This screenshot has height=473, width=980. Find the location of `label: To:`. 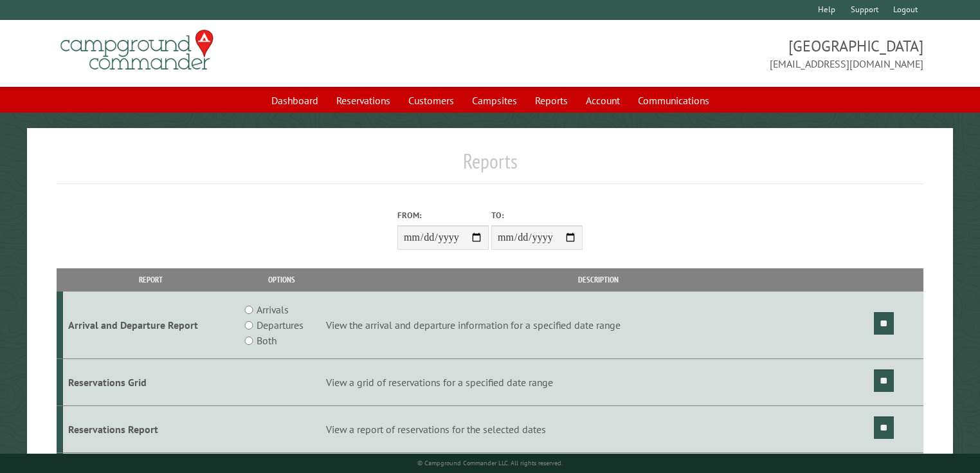

label: To: is located at coordinates (537, 215).